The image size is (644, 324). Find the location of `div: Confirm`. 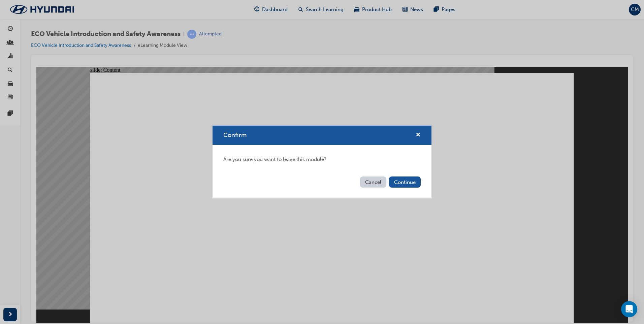

div: Confirm is located at coordinates (322, 162).